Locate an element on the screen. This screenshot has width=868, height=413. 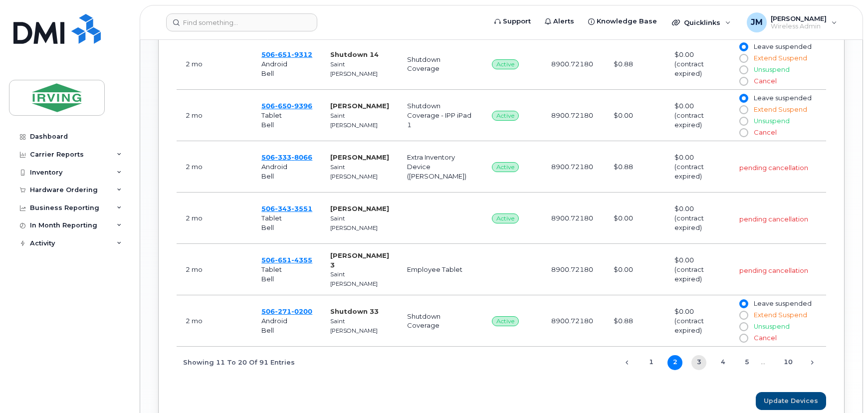
a: Support is located at coordinates (512, 21).